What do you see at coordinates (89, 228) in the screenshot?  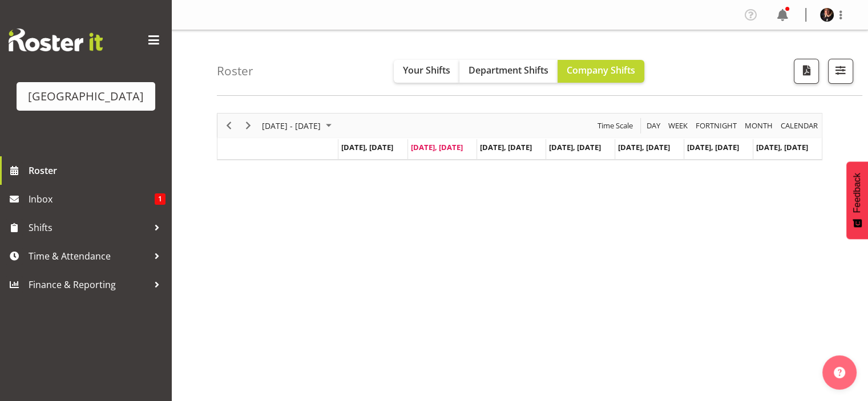 I see `span: Shifts` at bounding box center [89, 228].